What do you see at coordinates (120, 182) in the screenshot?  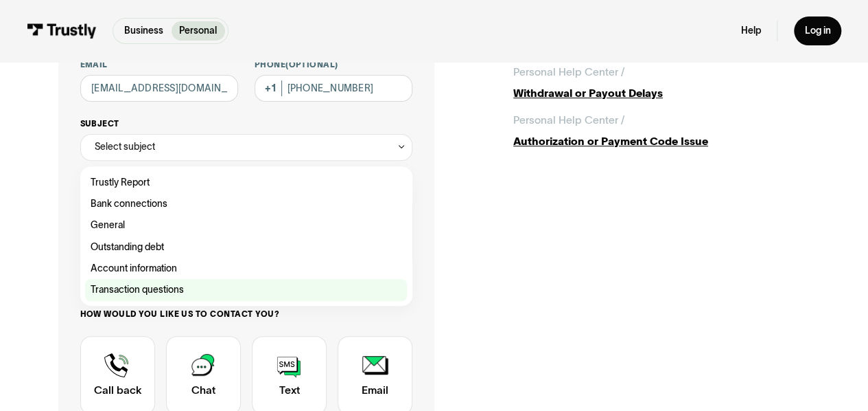 I see `span: Trustly Report` at bounding box center [120, 182].